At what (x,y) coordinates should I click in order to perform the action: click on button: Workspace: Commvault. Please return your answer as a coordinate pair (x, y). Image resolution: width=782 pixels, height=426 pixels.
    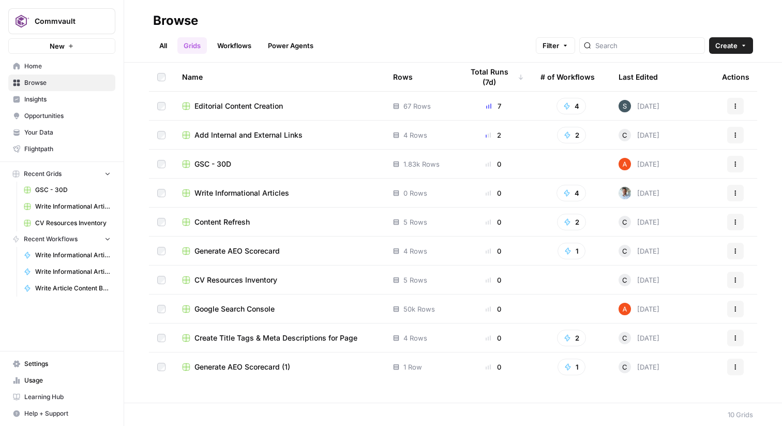
    Looking at the image, I should click on (62, 21).